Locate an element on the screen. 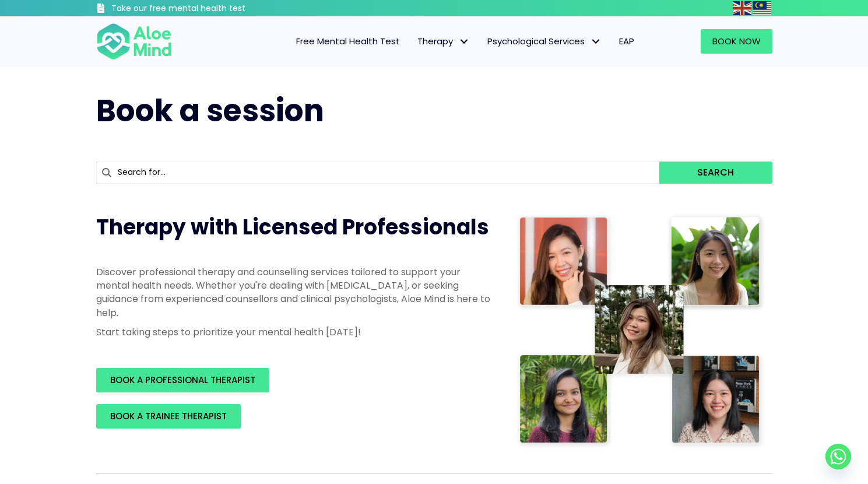 This screenshot has width=868, height=484. input: Search for... is located at coordinates (378, 172).